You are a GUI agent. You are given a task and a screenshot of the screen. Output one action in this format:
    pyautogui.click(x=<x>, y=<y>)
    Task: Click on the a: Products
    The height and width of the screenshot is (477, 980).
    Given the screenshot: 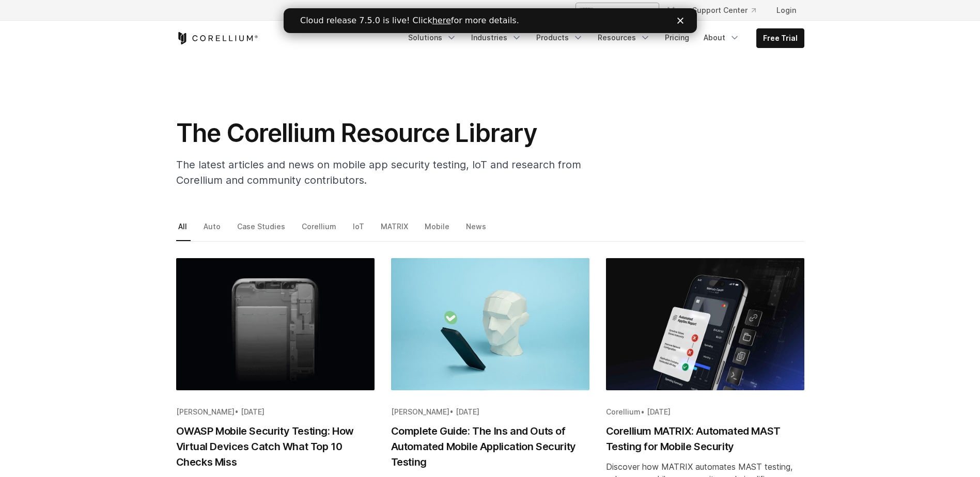 What is the action you would take?
    pyautogui.click(x=559, y=38)
    